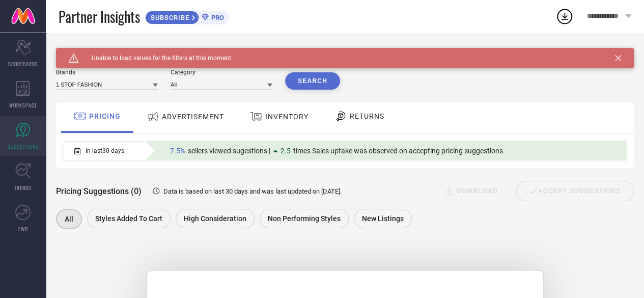  What do you see at coordinates (229, 151) in the screenshot?
I see `span: sellers viewed sugestions |` at bounding box center [229, 151].